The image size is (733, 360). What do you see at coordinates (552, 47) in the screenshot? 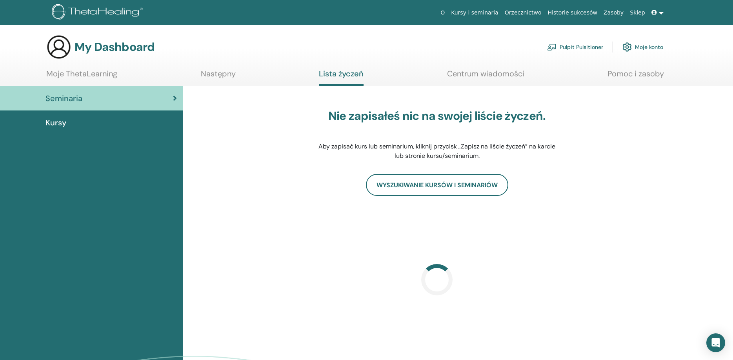
I see `img: chalkboard-teacher.svg` at bounding box center [552, 47].